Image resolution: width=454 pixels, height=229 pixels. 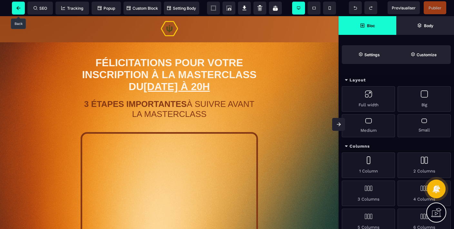 I want to click on div: 1 Column, so click(x=368, y=165).